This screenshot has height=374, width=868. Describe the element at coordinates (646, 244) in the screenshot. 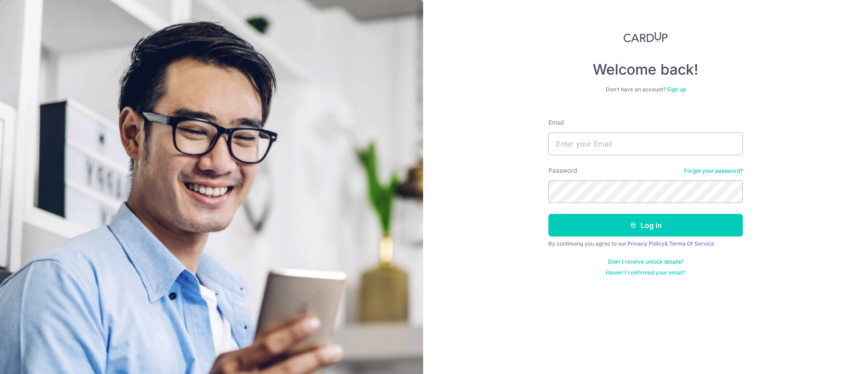

I see `div: By continuing you agree to our &` at that location.